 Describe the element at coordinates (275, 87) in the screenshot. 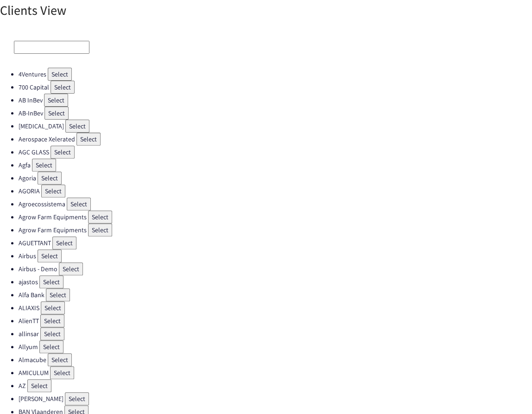

I see `li: 700 Capital` at that location.